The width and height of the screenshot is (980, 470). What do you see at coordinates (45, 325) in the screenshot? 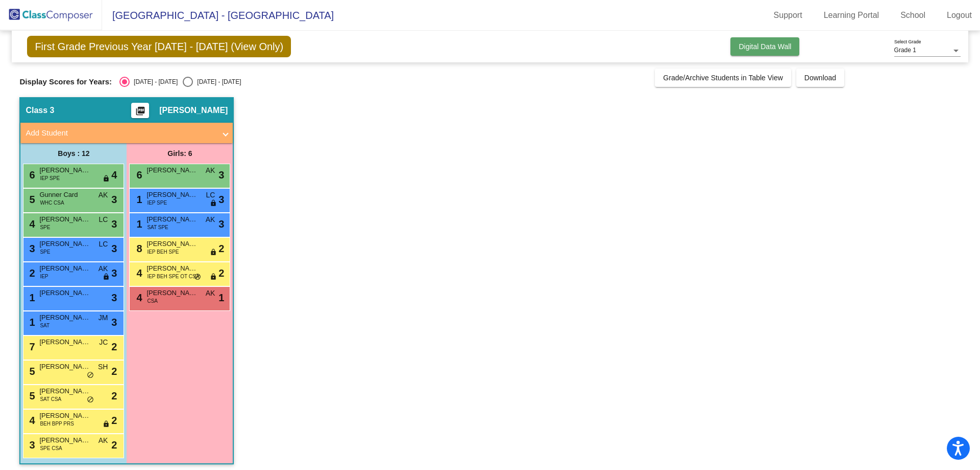
I see `span: SAT` at bounding box center [45, 325].